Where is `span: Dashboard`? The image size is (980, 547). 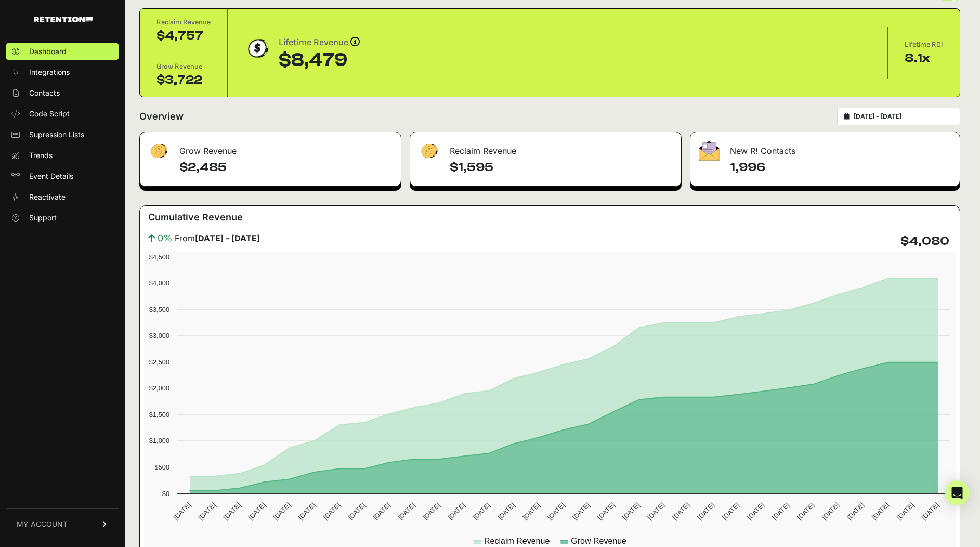 span: Dashboard is located at coordinates (48, 52).